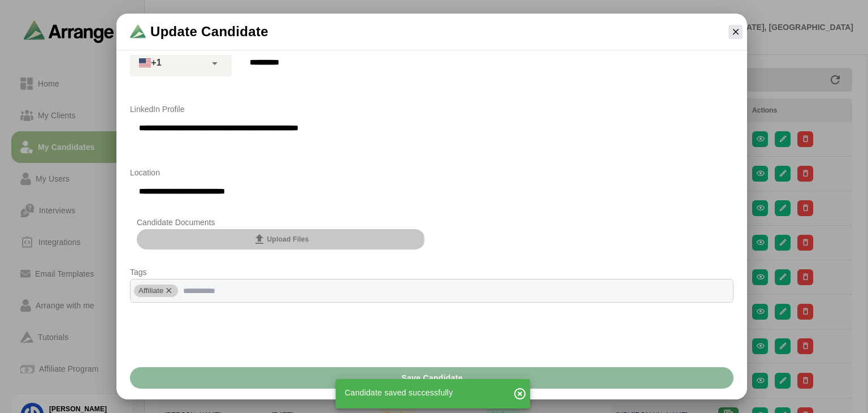 This screenshot has width=868, height=413. What do you see at coordinates (432, 378) in the screenshot?
I see `button: Save Candidate` at bounding box center [432, 378].